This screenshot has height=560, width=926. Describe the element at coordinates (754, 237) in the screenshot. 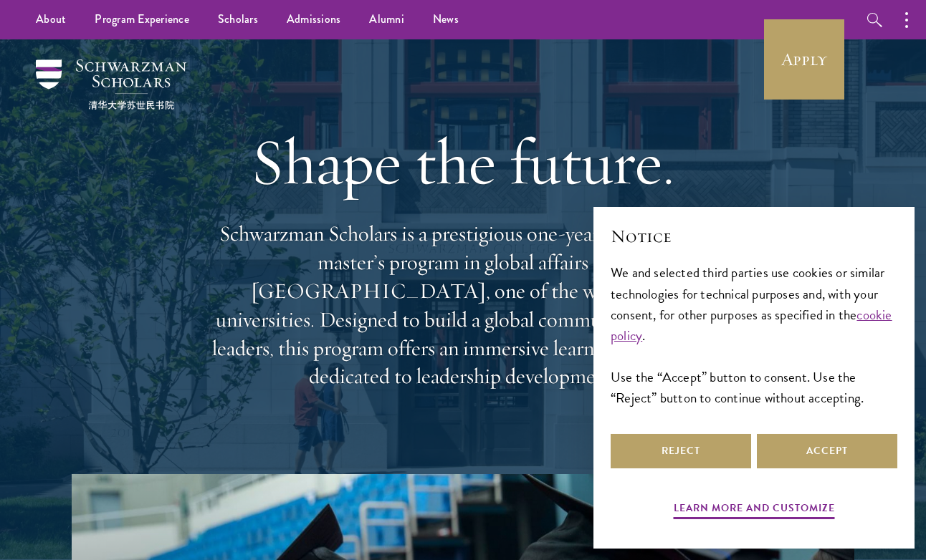

I see `h2: Notice` at that location.